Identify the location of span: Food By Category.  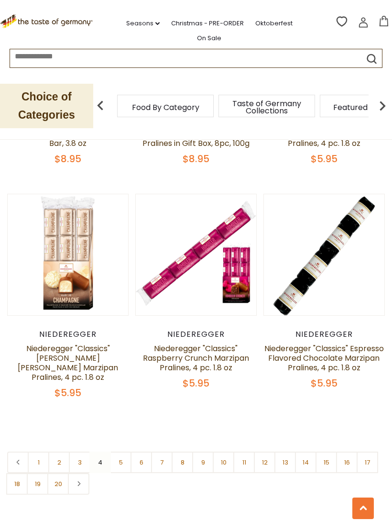
(166, 108).